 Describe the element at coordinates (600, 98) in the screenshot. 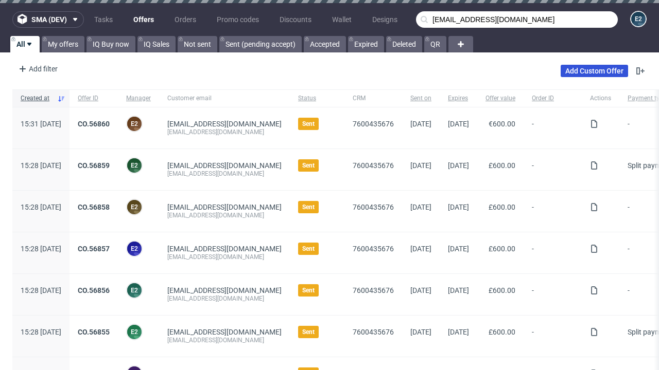

I see `span: Actions` at that location.